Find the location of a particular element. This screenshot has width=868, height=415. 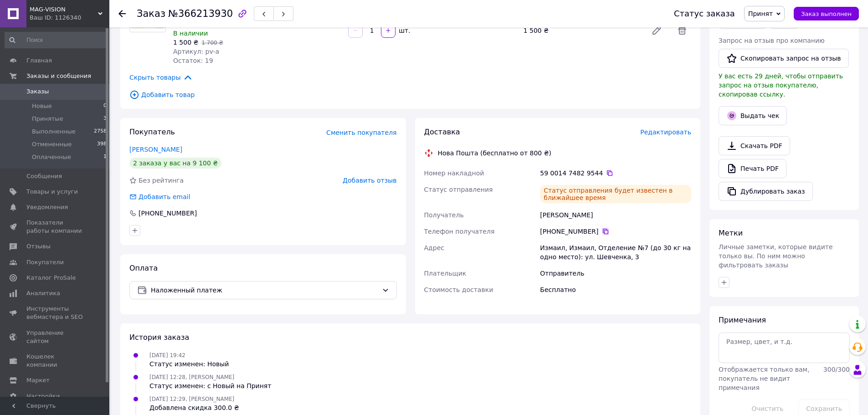

span: У вас есть 29 дней, чтобы отправить запрос на отзыв покупателю, скопировав ссылку. is located at coordinates (780, 85).